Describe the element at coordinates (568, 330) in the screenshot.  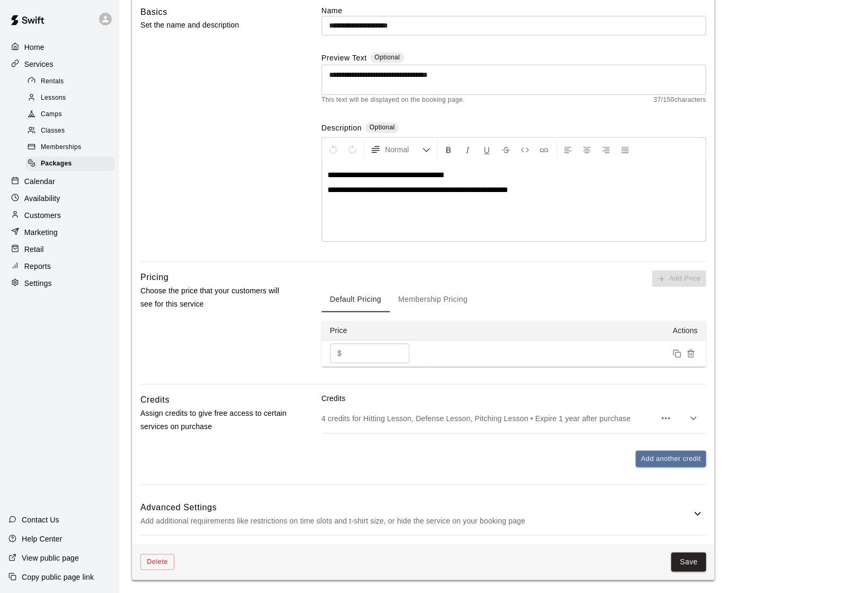
I see `th: Actions` at that location.